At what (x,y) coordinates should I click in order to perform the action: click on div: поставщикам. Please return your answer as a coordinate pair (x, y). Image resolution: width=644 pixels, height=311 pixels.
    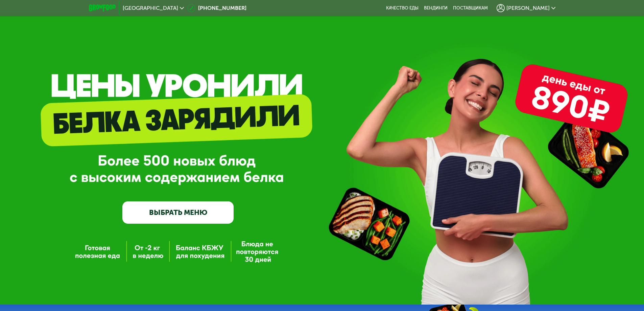
    Looking at the image, I should click on (471, 8).